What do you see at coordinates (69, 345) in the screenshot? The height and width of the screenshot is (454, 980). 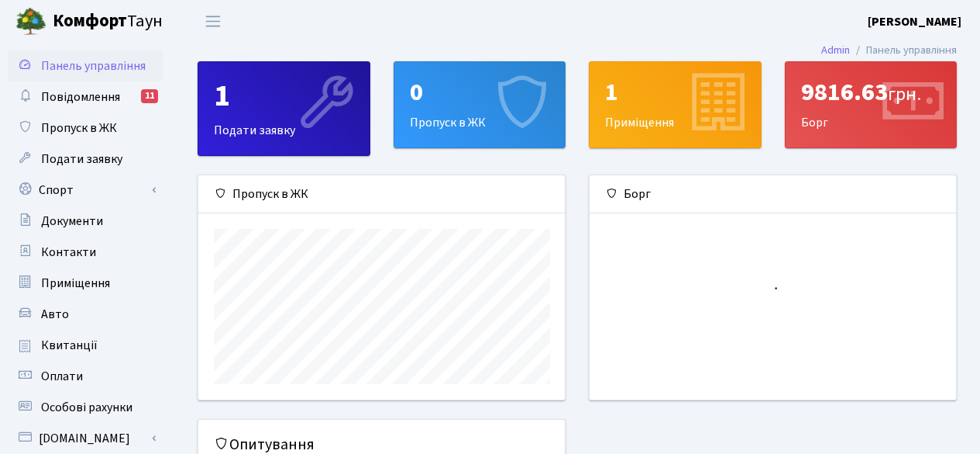 I see `span: Квитанції` at bounding box center [69, 345].